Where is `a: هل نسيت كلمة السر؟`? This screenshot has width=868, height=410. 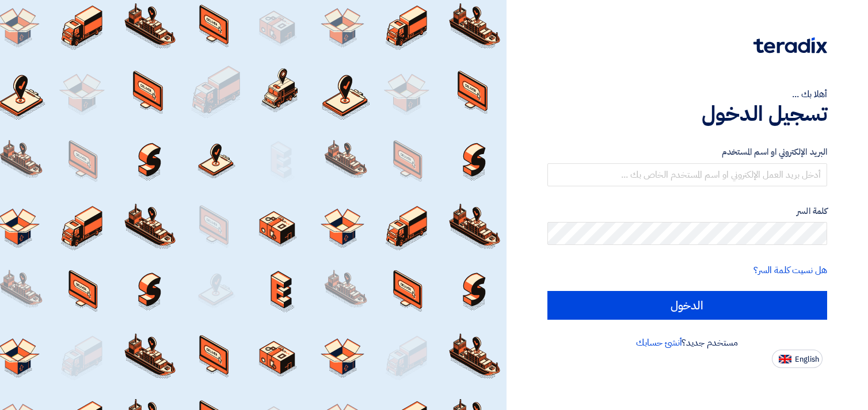
a: هل نسيت كلمة السر؟ is located at coordinates (790, 270).